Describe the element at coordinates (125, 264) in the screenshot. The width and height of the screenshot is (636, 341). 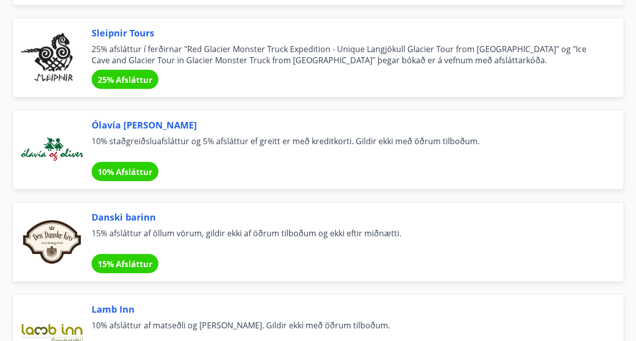
I see `span: 15% Afsláttur` at that location.